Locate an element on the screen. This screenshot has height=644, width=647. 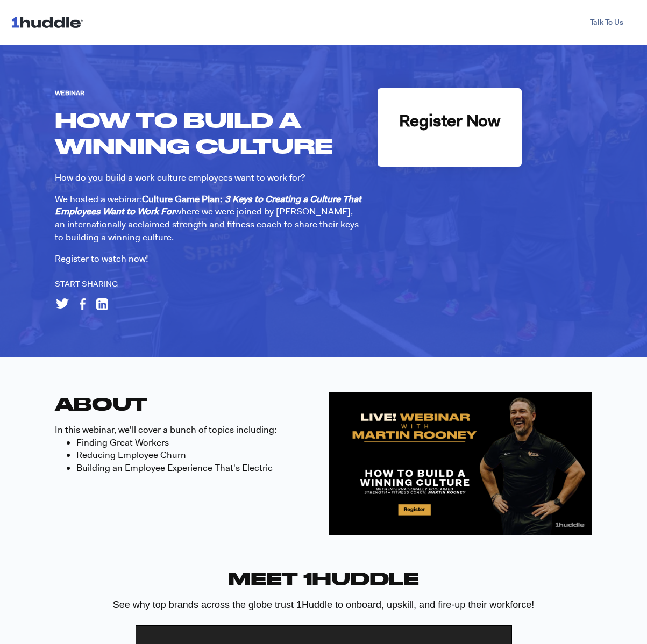
img: Webinar_ Culture Game Plan Live LP is located at coordinates (460, 463).